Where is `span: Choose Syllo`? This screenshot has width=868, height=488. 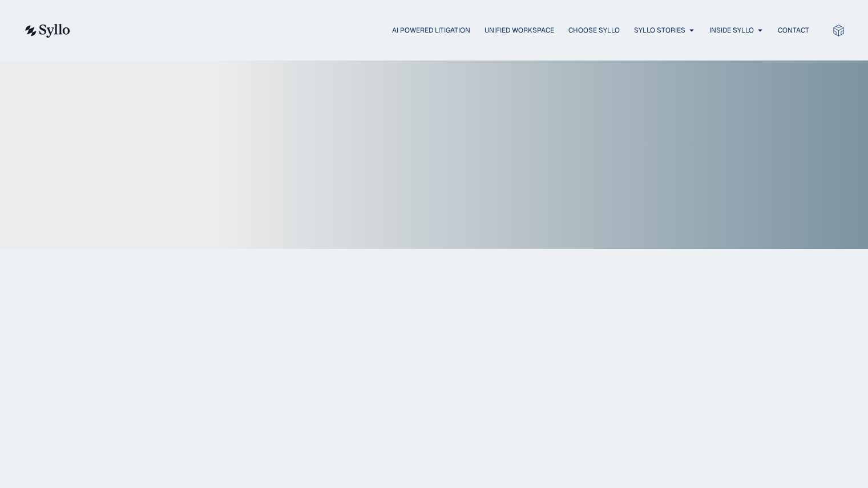 span: Choose Syllo is located at coordinates (594, 30).